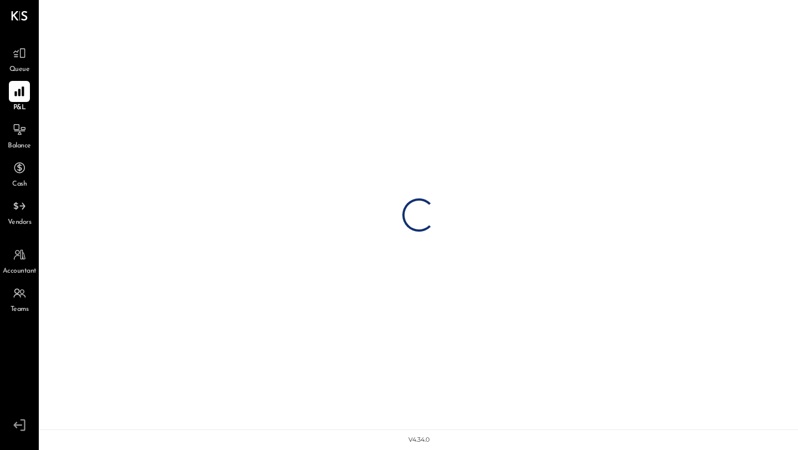 Image resolution: width=798 pixels, height=450 pixels. I want to click on a: Vendors, so click(19, 212).